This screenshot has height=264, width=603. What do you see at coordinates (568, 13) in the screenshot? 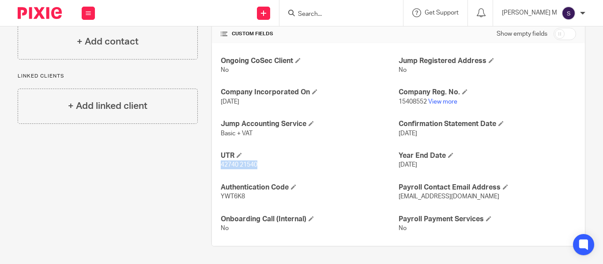
I see `img: svg%3E` at bounding box center [568, 13].